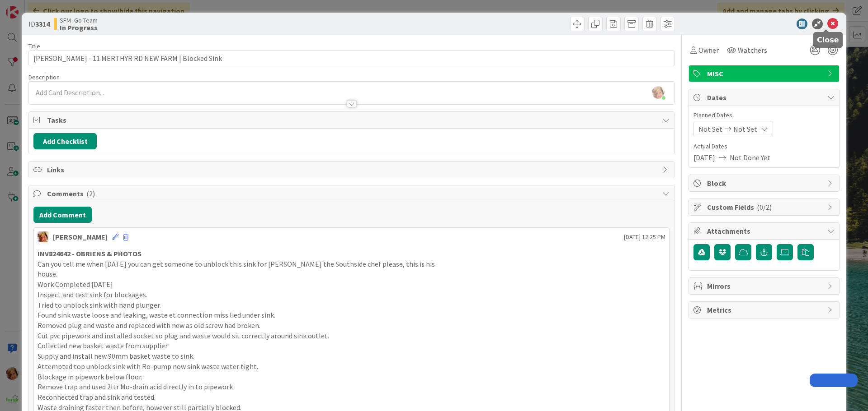  What do you see at coordinates (764, 115) in the screenshot?
I see `span: Planned Dates` at bounding box center [764, 115].